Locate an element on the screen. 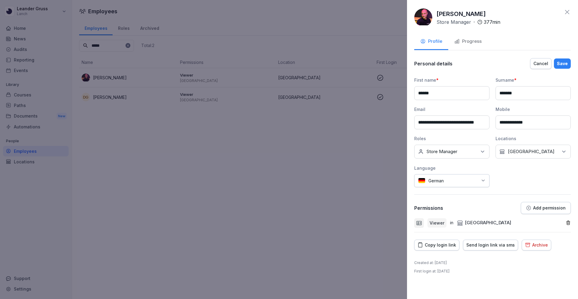 The width and height of the screenshot is (578, 299). p: Permissions is located at coordinates (429, 208).